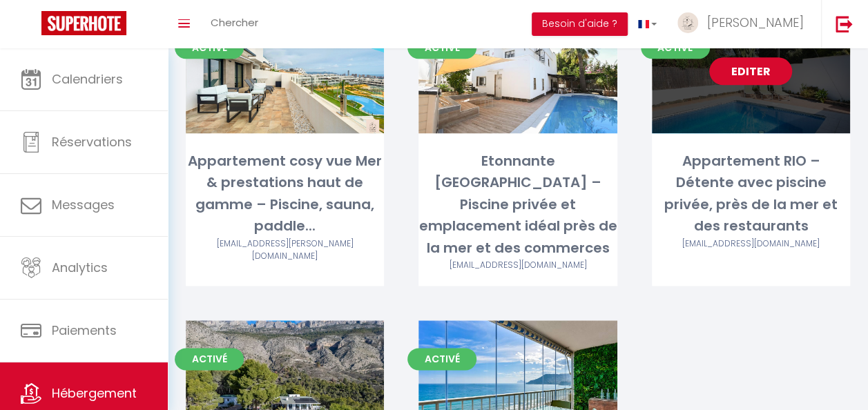  Describe the element at coordinates (31, 26) in the screenshot. I see `button: Ouvrir le widget de chat LiveChat` at that location.